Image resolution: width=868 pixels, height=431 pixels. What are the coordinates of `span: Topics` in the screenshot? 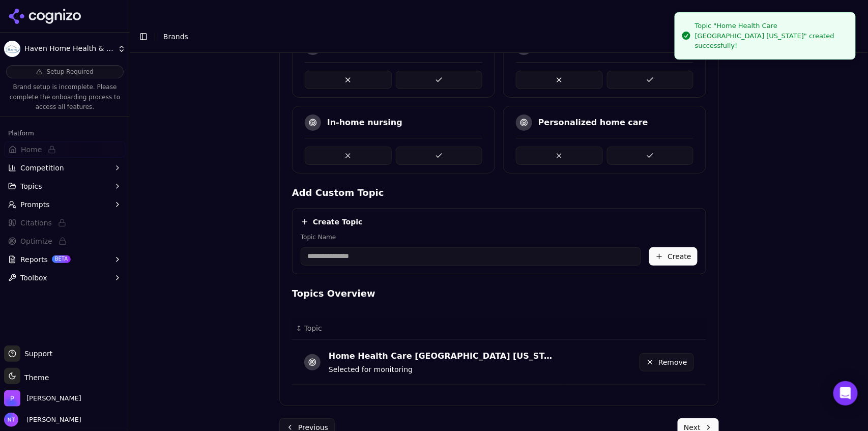 It's located at (31, 187).